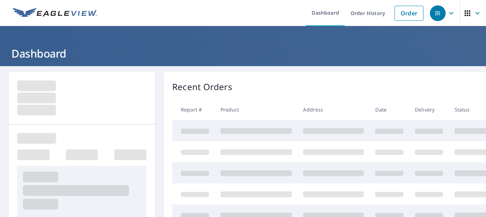 This screenshot has height=217, width=486. What do you see at coordinates (55, 13) in the screenshot?
I see `img: EV Logo` at bounding box center [55, 13].